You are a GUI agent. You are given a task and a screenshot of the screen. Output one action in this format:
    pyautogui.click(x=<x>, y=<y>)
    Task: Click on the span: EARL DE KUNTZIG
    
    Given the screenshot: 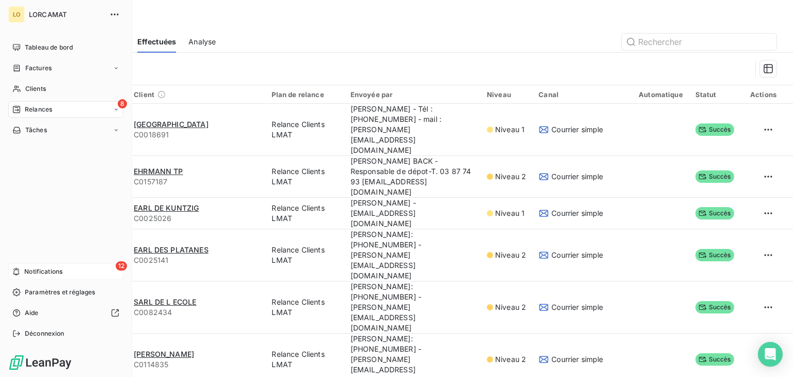 What is the action you would take?
    pyautogui.click(x=166, y=208)
    